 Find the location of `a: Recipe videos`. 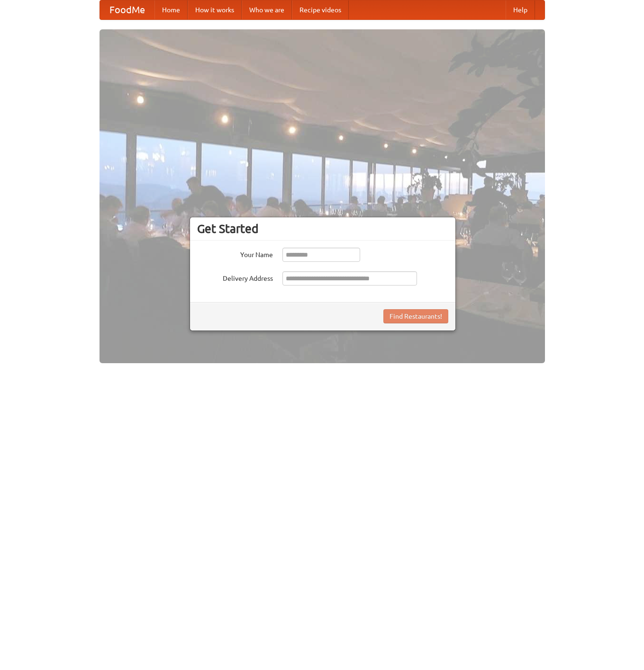

a: Recipe videos is located at coordinates (320, 10).